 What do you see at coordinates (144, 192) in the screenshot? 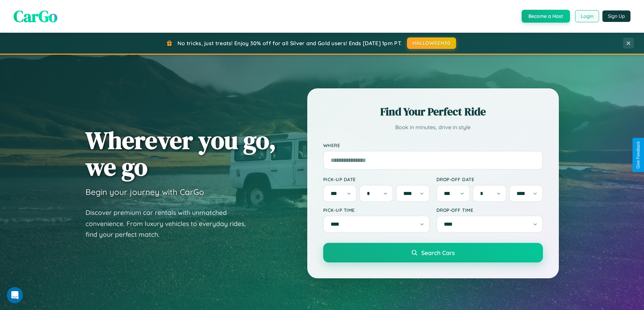
I see `h3: Begin your journey with CarGo` at bounding box center [144, 192].